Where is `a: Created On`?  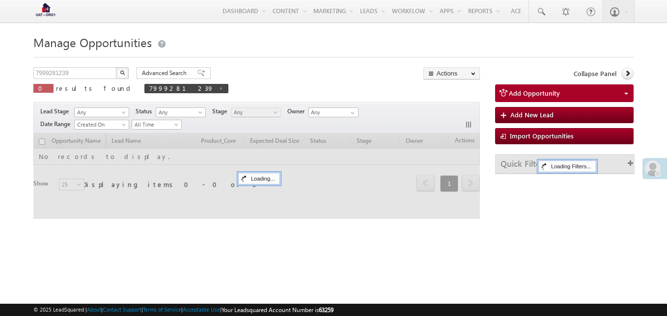
a: Created On is located at coordinates (102, 125).